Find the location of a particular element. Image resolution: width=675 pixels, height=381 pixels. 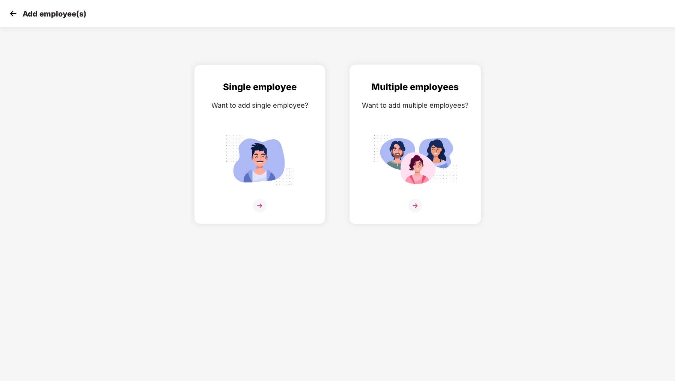

div: Want to add multiple employees? is located at coordinates (415, 105).